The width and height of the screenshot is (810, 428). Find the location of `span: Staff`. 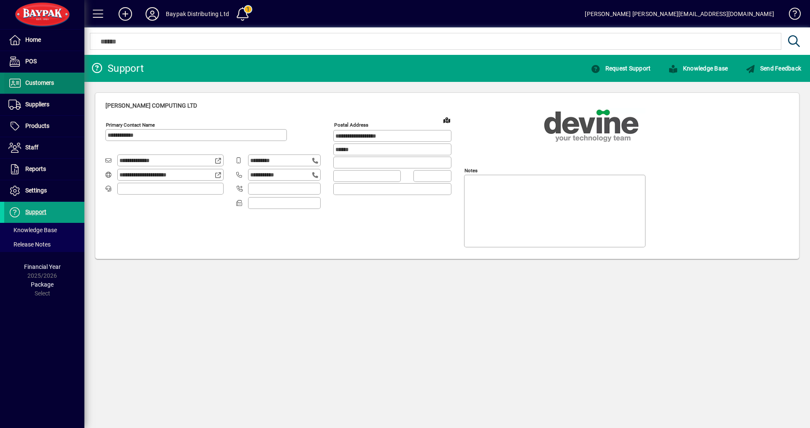

span: Staff is located at coordinates (32, 147).